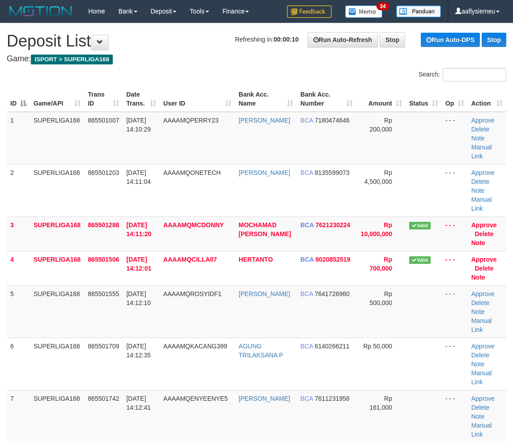  I want to click on h1: Deposit List, so click(256, 41).